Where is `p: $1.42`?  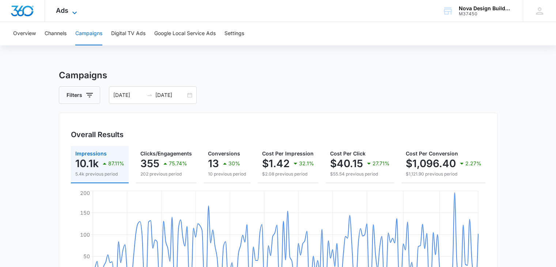
p: $1.42 is located at coordinates (276, 163).